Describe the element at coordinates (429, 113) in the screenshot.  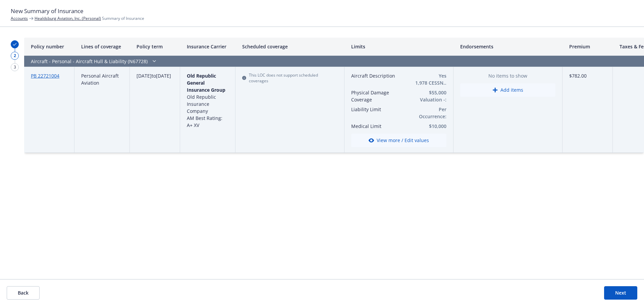
I see `button: Per Occurrence: $1,000,000 Per Passenger: $100,000` at that location.